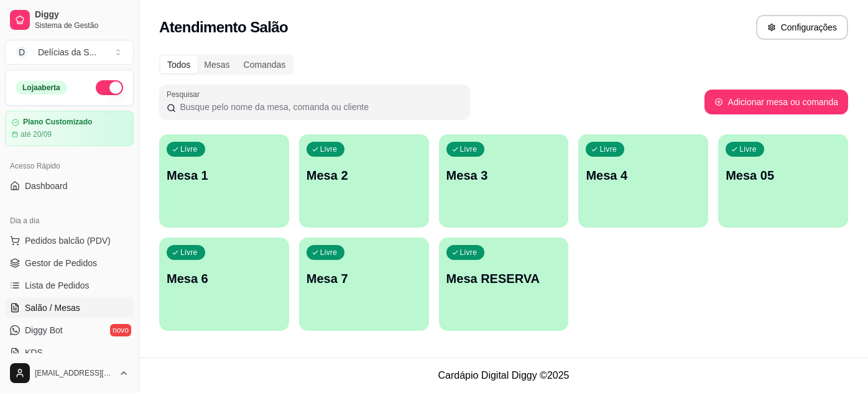 The height and width of the screenshot is (393, 868). What do you see at coordinates (46, 186) in the screenshot?
I see `span: Dashboard` at bounding box center [46, 186].